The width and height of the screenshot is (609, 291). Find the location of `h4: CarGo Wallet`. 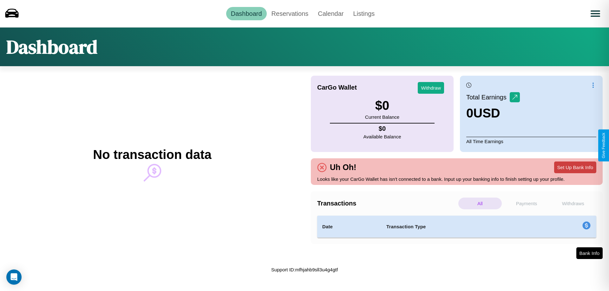

h4: CarGo Wallet is located at coordinates (337, 88).